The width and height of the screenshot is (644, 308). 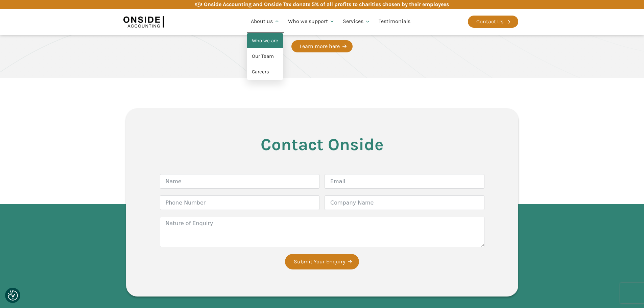 What do you see at coordinates (322, 145) in the screenshot?
I see `h3: Contact Onside` at bounding box center [322, 145].